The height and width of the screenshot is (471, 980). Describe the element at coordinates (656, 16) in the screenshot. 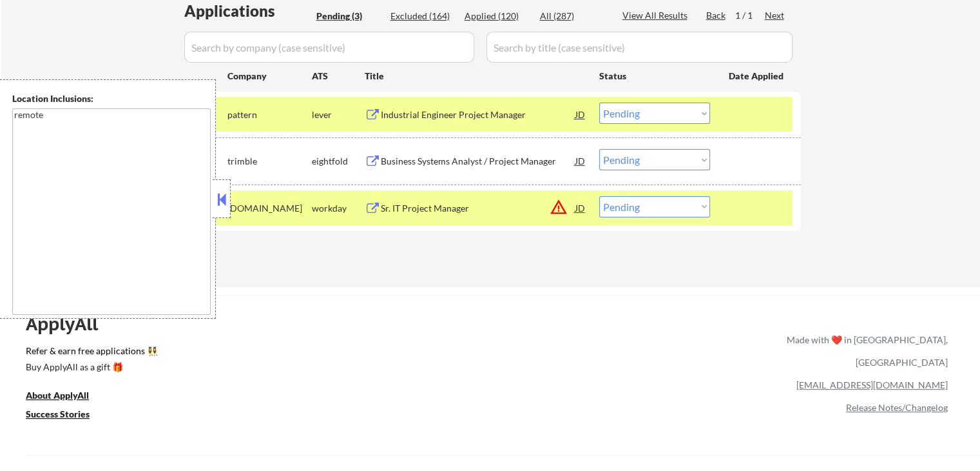

I see `div: View All Results` at that location.